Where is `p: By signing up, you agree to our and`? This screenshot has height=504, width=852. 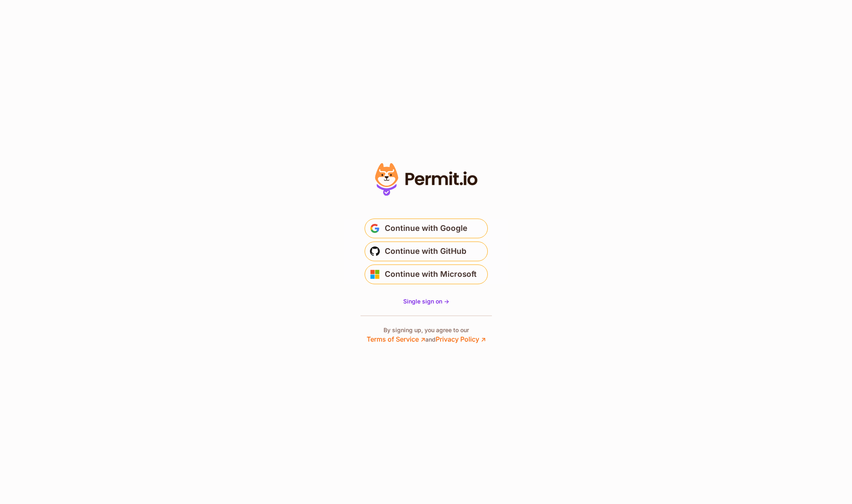
p: By signing up, you agree to our and is located at coordinates (426, 336).